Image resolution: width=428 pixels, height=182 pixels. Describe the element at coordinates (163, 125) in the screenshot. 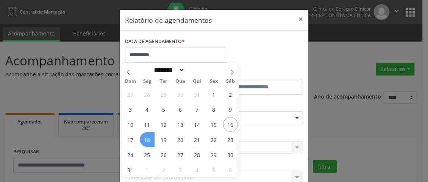

I see `span: Agosto 12, 2025` at that location.